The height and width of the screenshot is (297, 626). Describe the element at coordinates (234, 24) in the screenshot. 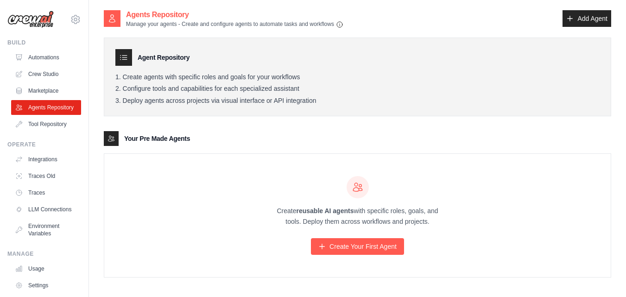

I see `p: Manage your agents - Create and configure agents to automate tasks and workflows` at that location.